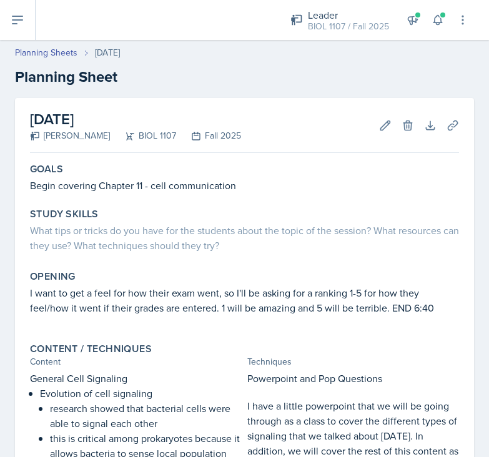  I want to click on p: Evolution of cell signaling, so click(141, 393).